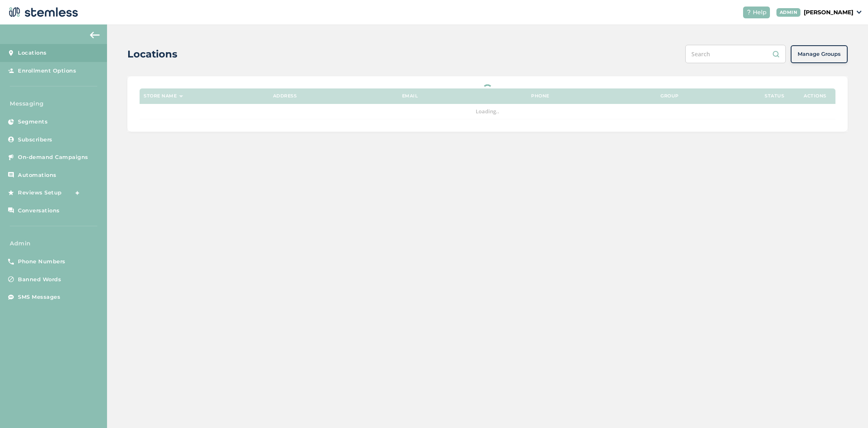 This screenshot has width=868, height=428. Describe the element at coordinates (35, 140) in the screenshot. I see `span: Subscribers` at that location.